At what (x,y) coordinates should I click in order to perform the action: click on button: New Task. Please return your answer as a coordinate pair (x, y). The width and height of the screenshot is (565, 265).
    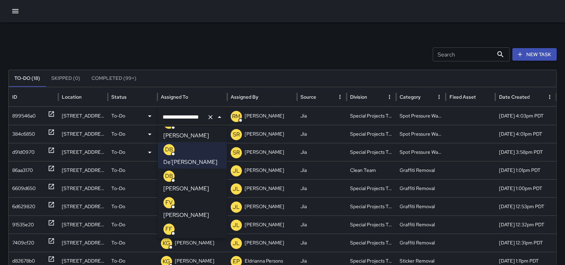
    Looking at the image, I should click on (535, 54).